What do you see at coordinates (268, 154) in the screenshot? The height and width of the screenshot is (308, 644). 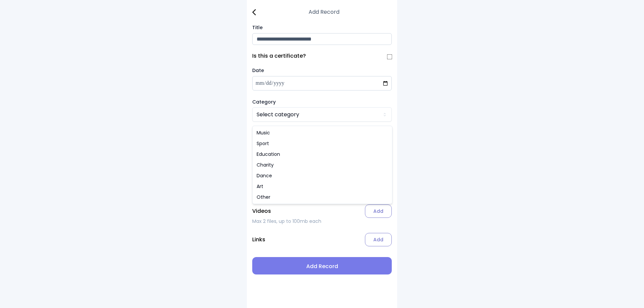 I see `span: Education` at bounding box center [268, 154].